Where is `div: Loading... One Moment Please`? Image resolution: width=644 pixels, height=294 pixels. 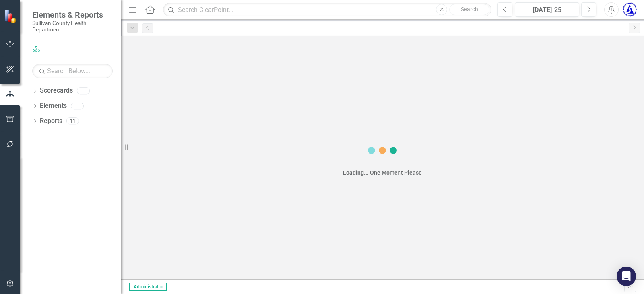 div: Loading... One Moment Please is located at coordinates (382, 172).